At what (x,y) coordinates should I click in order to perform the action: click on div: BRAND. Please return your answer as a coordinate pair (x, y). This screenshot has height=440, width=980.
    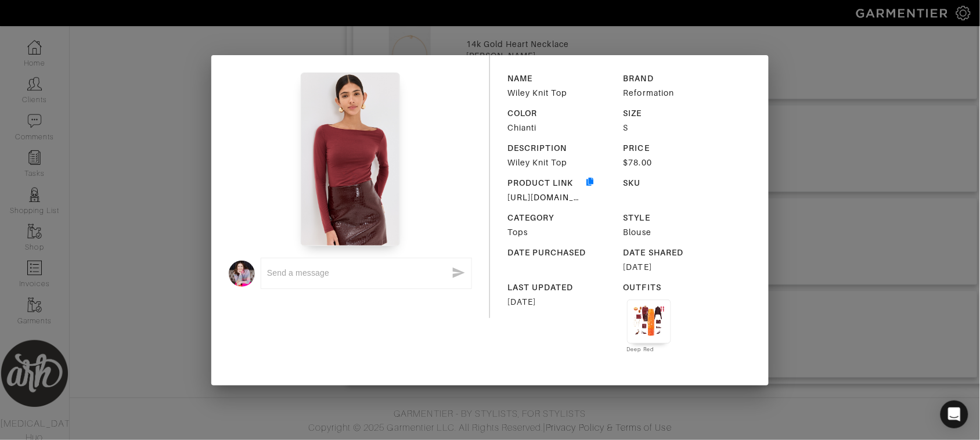
    Looking at the image, I should click on (677, 79).